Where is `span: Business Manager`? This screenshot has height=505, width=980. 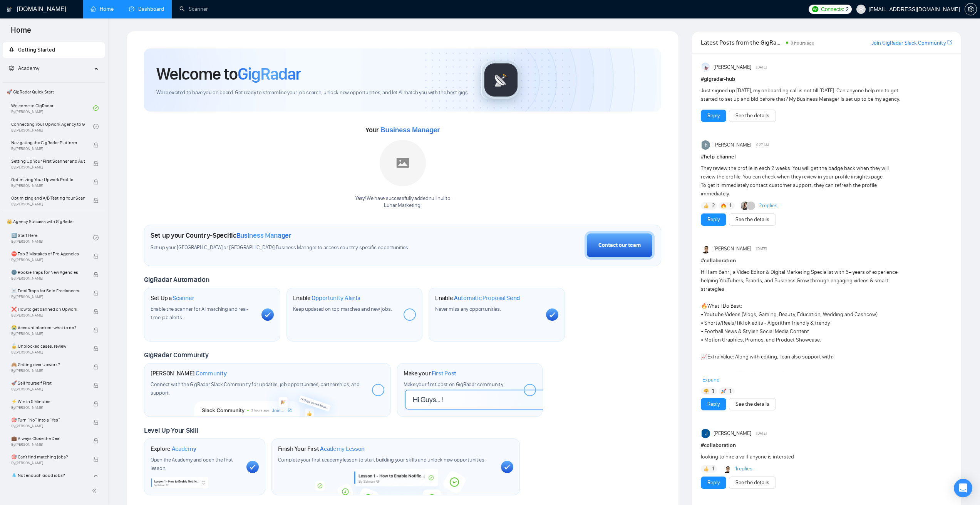 span: Business Manager is located at coordinates (410, 130).